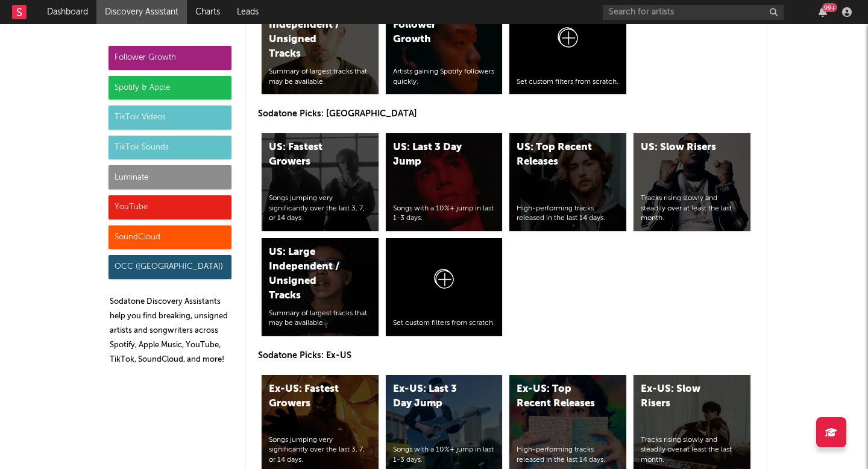 This screenshot has width=868, height=469. Describe the element at coordinates (506, 355) in the screenshot. I see `p: Sodatone Picks: Ex-US` at that location.